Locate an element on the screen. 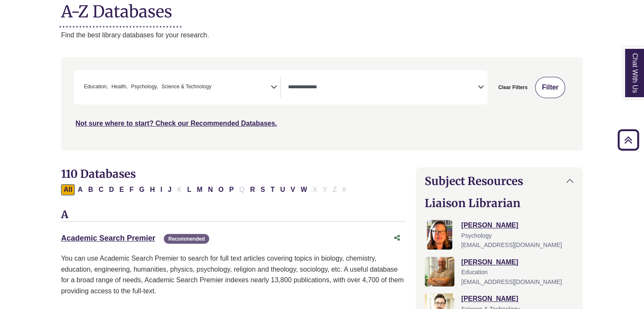 This screenshot has width=644, height=309. li: Science & Technology is located at coordinates (184, 86).